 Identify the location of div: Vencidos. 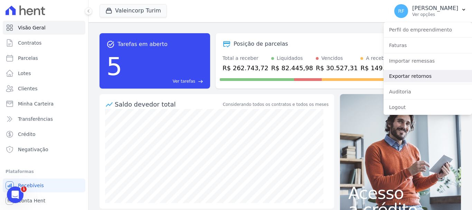
(332, 58).